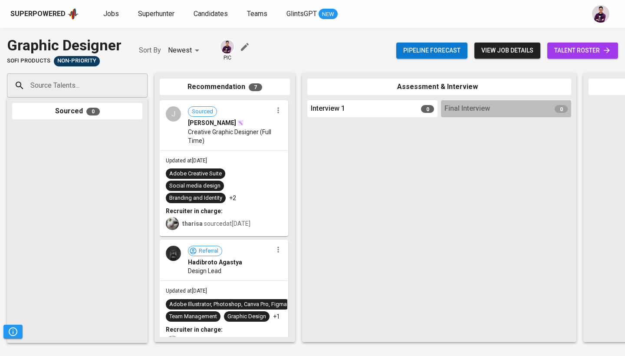 The width and height of the screenshot is (625, 356). Describe the element at coordinates (205, 271) in the screenshot. I see `span: Design Lead` at that location.